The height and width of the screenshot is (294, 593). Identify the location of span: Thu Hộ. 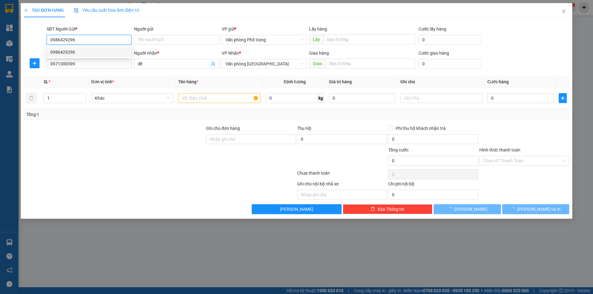
(304, 128).